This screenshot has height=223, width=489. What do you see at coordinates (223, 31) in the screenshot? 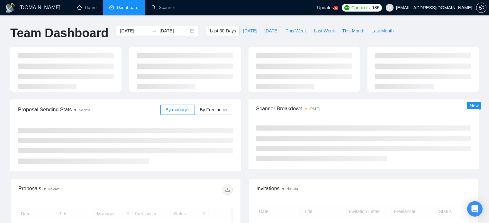
I see `button: Last 30 Days` at bounding box center [223, 31].